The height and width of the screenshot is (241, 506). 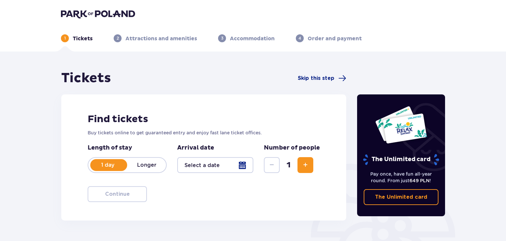 What do you see at coordinates (117, 194) in the screenshot?
I see `p: Continue` at bounding box center [117, 194].